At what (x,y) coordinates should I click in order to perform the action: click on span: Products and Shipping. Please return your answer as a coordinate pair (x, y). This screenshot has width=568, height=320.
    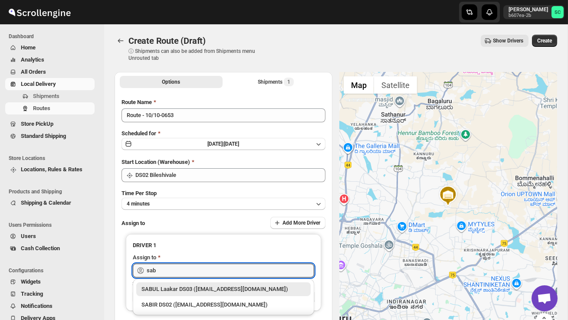
    Looking at the image, I should click on (53, 192).